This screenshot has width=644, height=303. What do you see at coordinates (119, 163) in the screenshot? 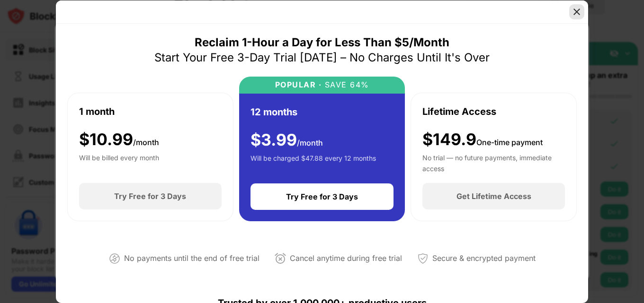
I see `div: Will be billed every month` at bounding box center [119, 163].